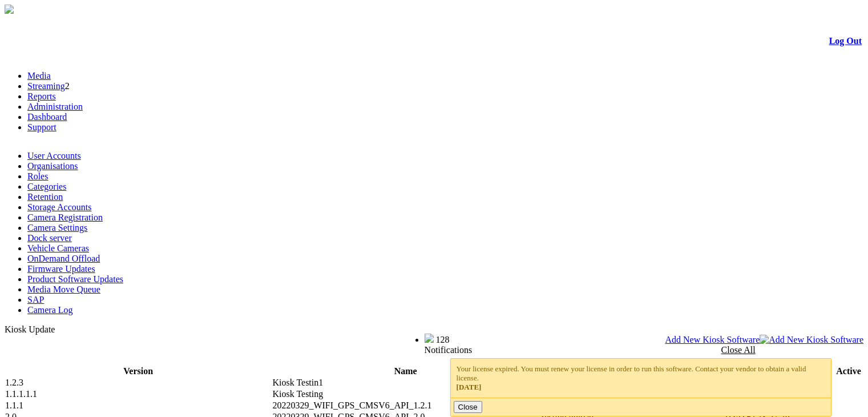  I want to click on a: Streaming, so click(46, 85).